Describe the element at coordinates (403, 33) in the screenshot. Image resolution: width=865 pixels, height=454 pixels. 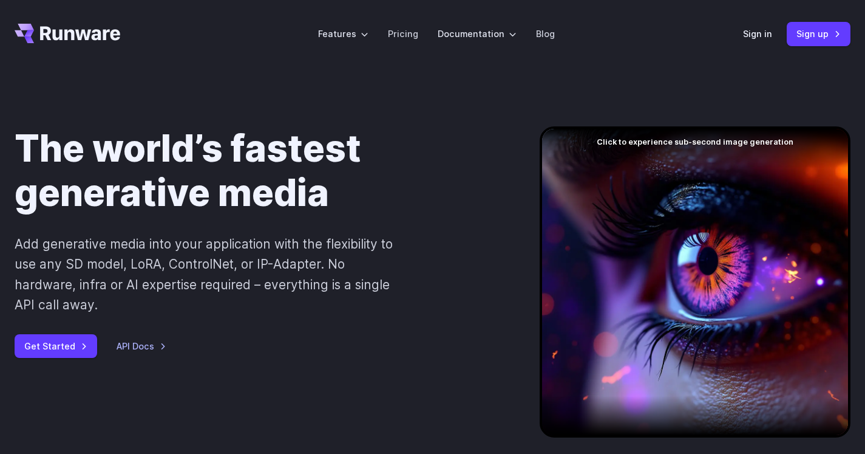
I see `a: Pricing` at that location.